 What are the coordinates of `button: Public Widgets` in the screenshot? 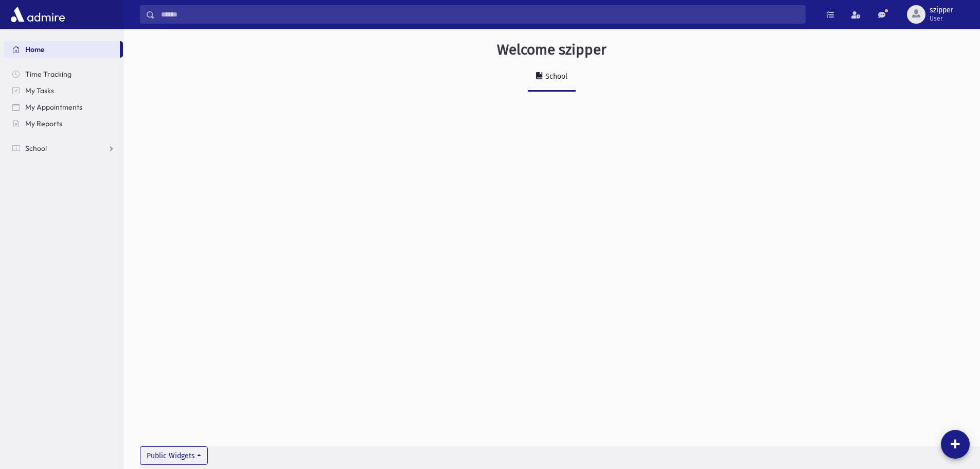 It's located at (174, 455).